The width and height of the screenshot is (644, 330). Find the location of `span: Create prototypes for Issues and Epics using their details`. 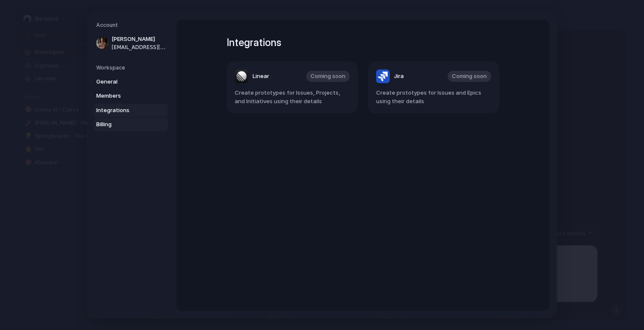

span: Create prototypes for Issues and Epics using their details is located at coordinates (434, 97).